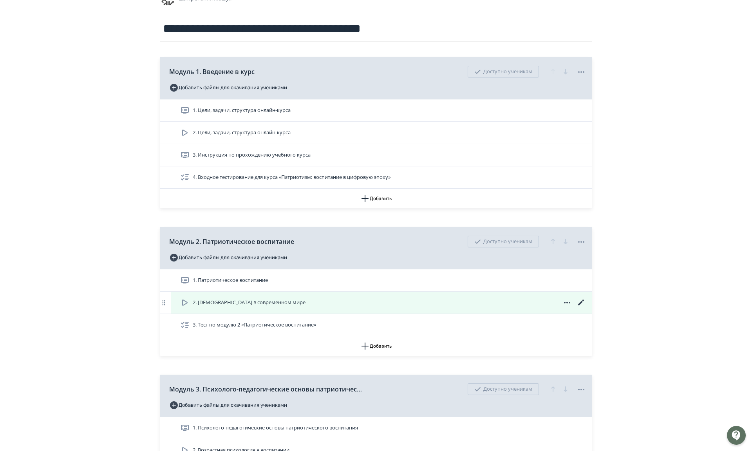  What do you see at coordinates (231, 242) in the screenshot?
I see `span: Модуль 2. Патриотическое воспитание` at bounding box center [231, 242].